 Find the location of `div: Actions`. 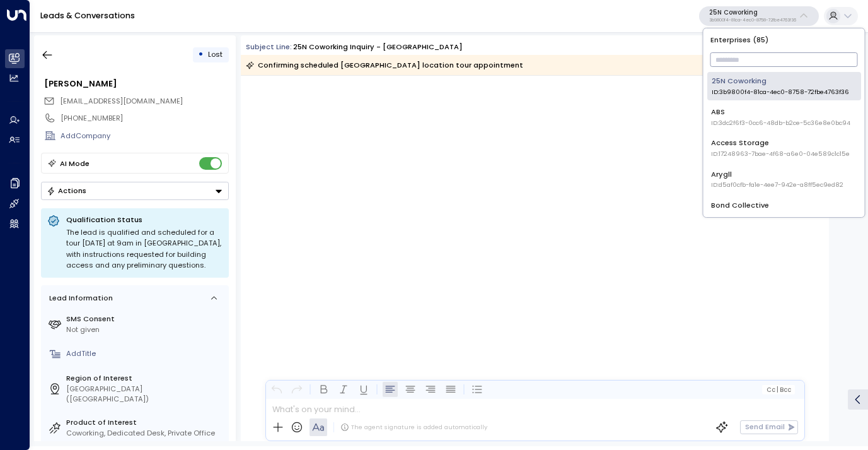

div: Actions is located at coordinates (66, 190).